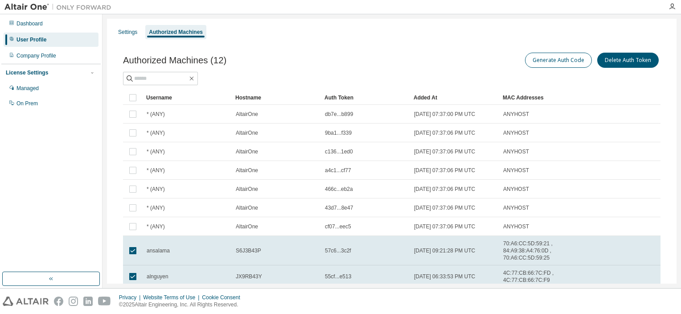 The width and height of the screenshot is (681, 314). I want to click on img: Altair One, so click(60, 7).